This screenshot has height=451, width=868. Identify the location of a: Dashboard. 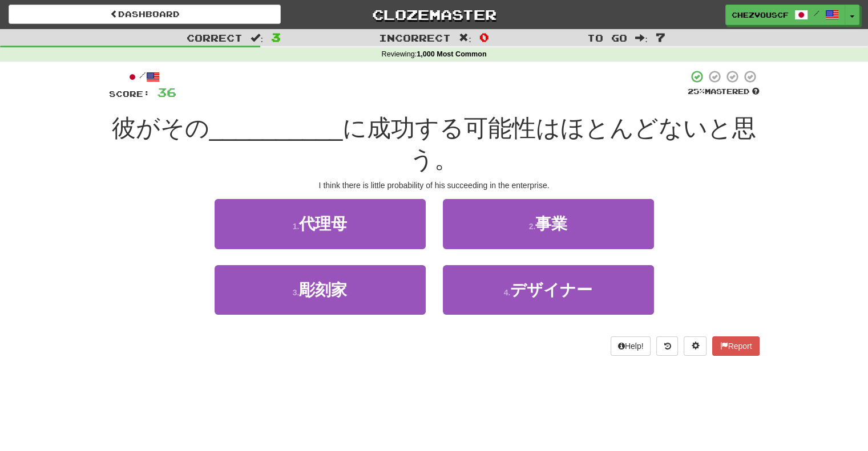
(145, 14).